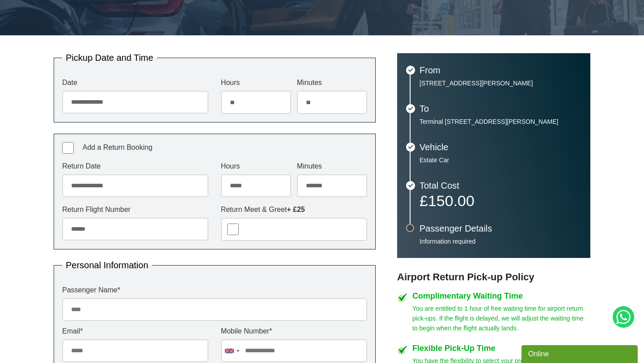 The height and width of the screenshot is (363, 644). What do you see at coordinates (294, 210) in the screenshot?
I see `label: Return Meet & Greet` at bounding box center [294, 210].